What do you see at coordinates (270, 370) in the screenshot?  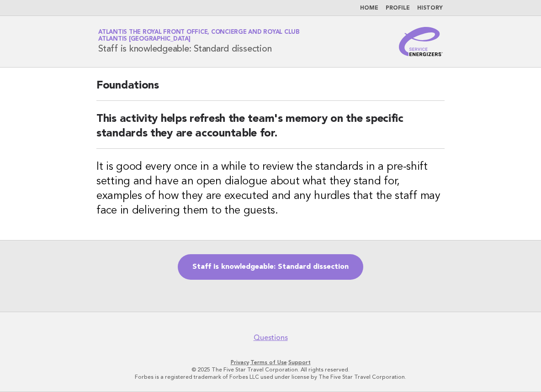 I see `p: © 2025 The Five Star Travel Corporation. All rights reserved.` at bounding box center [270, 370].